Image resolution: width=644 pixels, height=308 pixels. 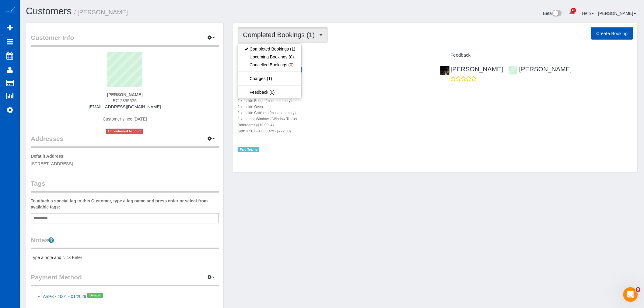 I want to click on a: Upcoming Bookings (0), so click(x=269, y=57).